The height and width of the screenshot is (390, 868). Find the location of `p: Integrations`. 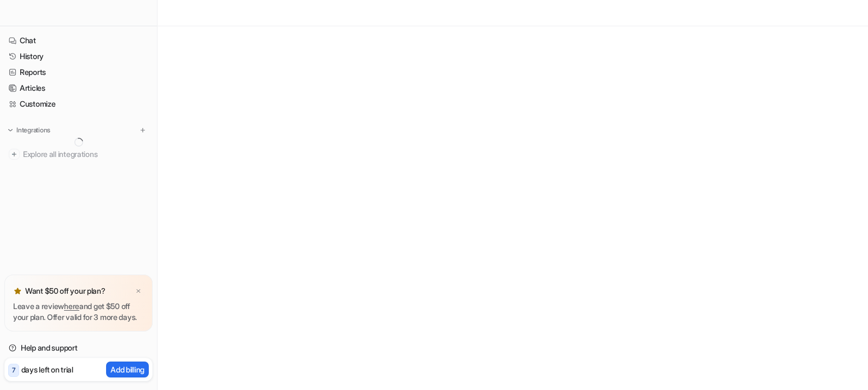

p: Integrations is located at coordinates (33, 130).